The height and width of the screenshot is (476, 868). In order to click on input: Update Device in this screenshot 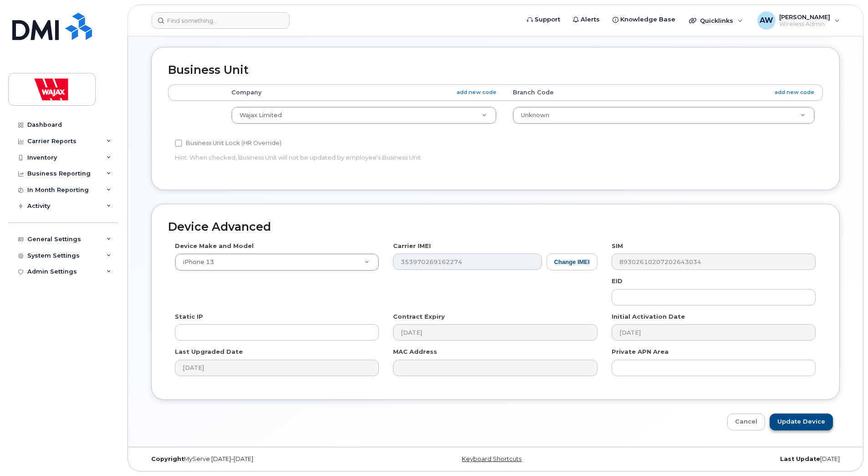, I will do `click(801, 421)`.